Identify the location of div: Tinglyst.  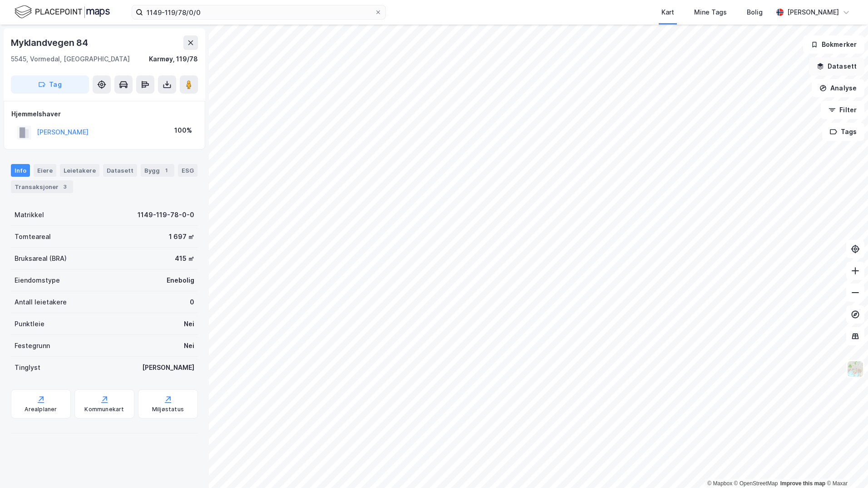
(27, 368).